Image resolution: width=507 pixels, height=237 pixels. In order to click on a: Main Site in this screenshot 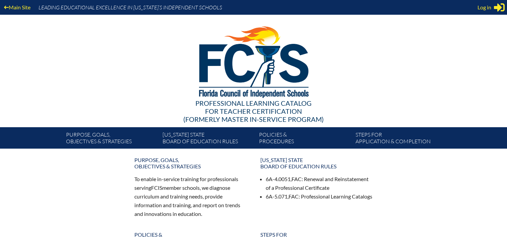, I will do `click(17, 7)`.